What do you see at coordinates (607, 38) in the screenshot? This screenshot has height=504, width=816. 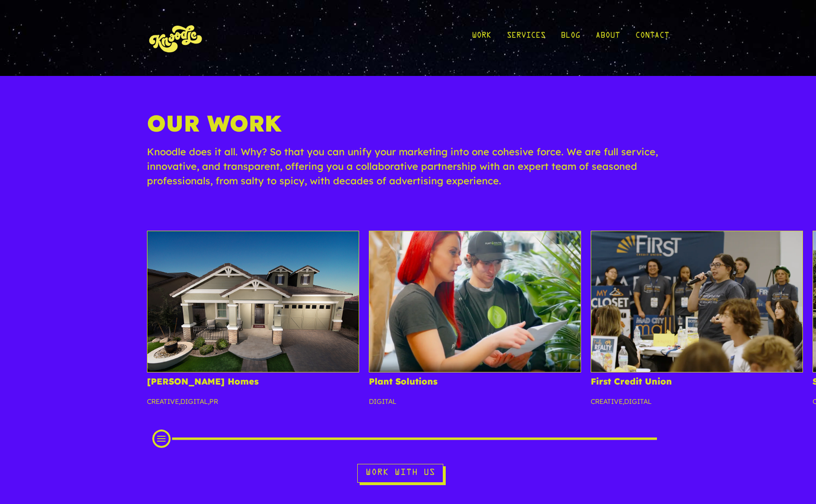 I see `a: About` at bounding box center [607, 38].